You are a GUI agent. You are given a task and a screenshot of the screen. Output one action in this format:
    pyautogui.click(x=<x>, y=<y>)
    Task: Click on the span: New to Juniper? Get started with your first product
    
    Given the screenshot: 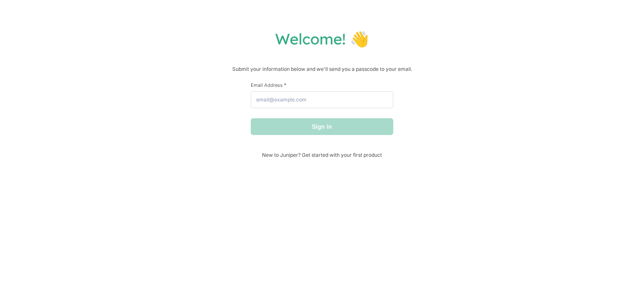 What is the action you would take?
    pyautogui.click(x=322, y=155)
    